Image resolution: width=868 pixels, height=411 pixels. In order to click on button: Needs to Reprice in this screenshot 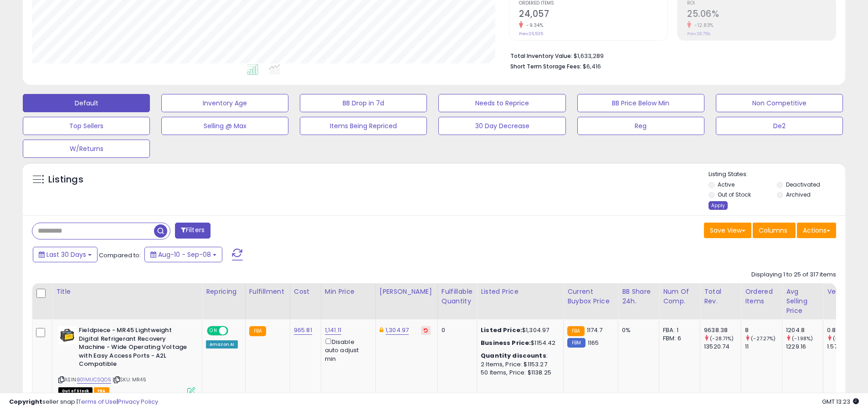, I will do `click(502, 103)`.